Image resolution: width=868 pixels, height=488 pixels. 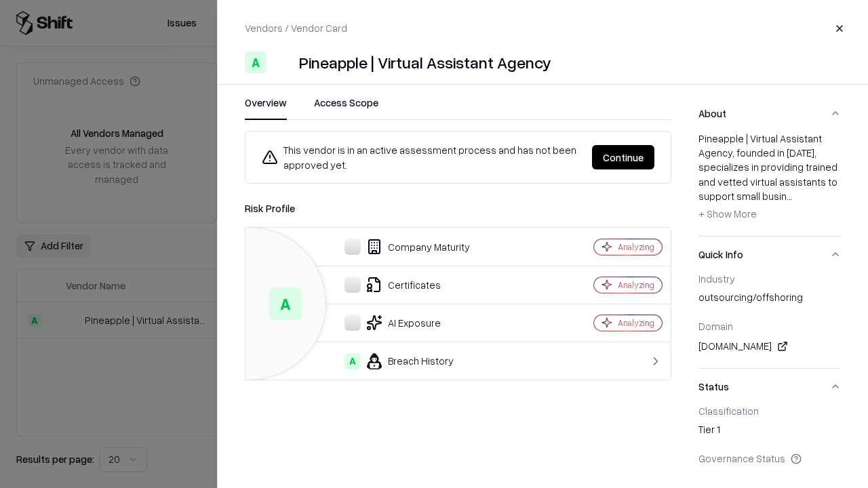 What do you see at coordinates (770, 278) in the screenshot?
I see `div: Industry` at bounding box center [770, 278].